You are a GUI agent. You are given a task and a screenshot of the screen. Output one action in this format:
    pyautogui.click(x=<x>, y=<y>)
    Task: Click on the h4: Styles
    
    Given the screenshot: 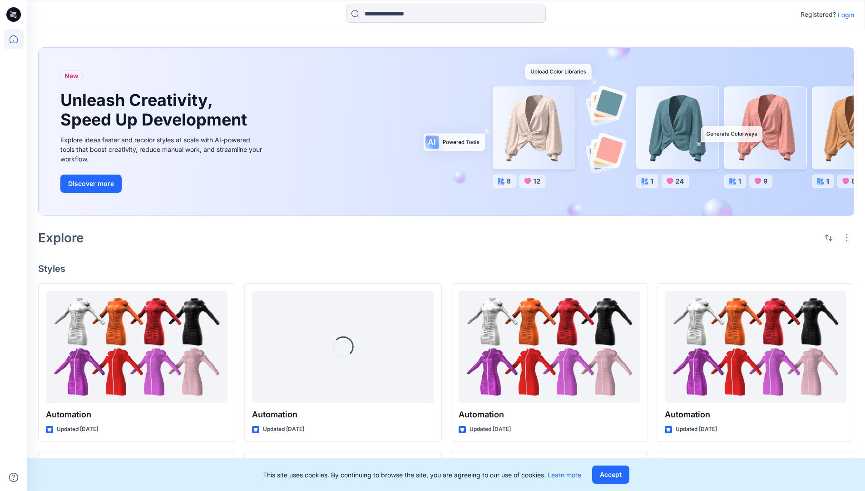 What is the action you would take?
    pyautogui.click(x=446, y=268)
    